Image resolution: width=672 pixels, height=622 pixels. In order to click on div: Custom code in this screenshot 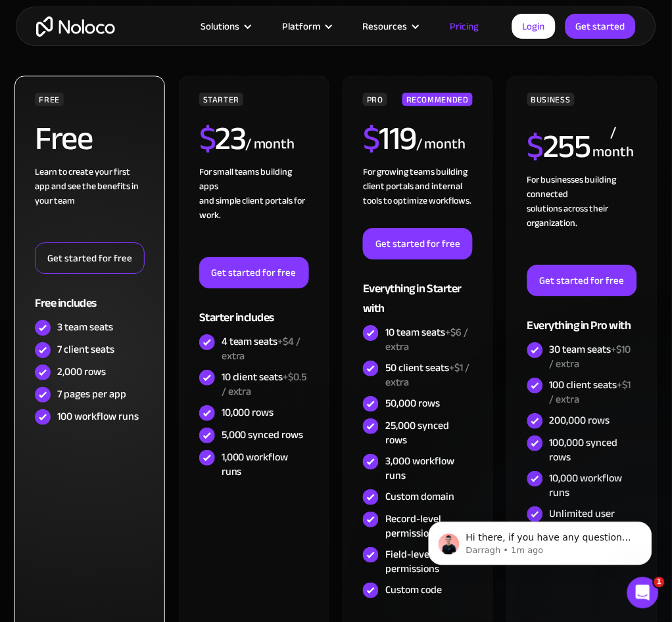, I will do `click(414, 590)`.